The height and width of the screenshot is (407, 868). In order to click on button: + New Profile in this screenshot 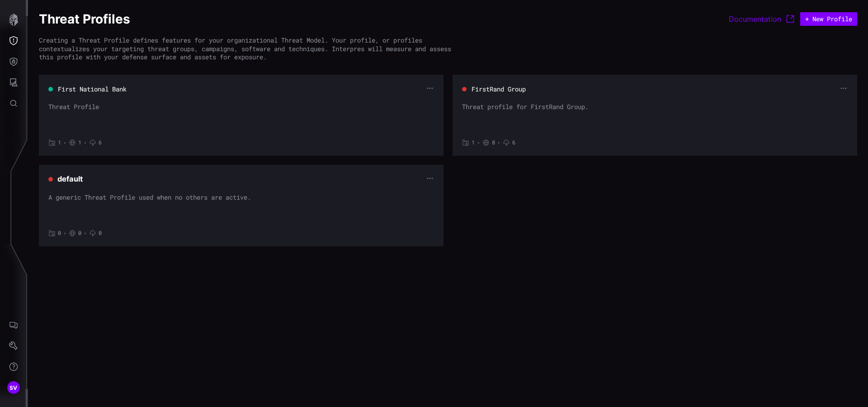, I will do `click(829, 19)`.